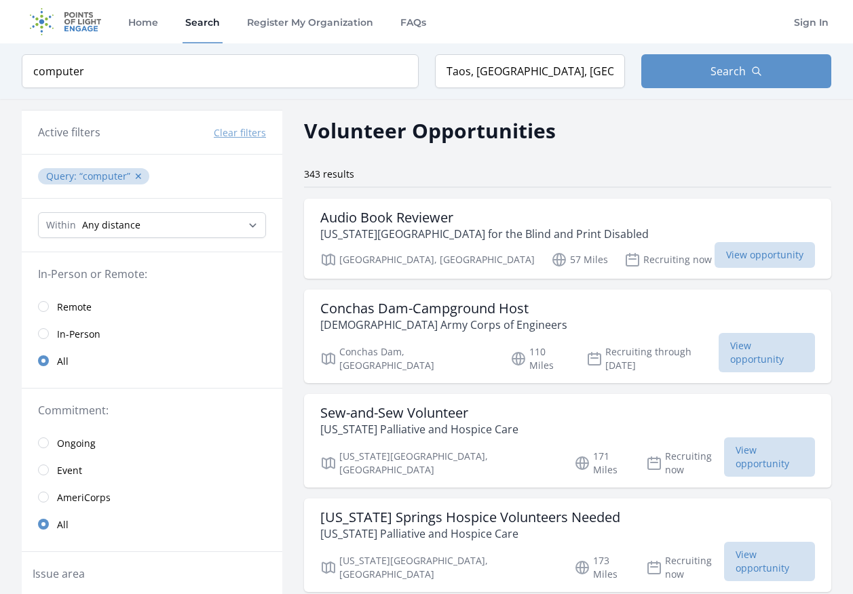  What do you see at coordinates (329, 174) in the screenshot?
I see `span: 343 results` at bounding box center [329, 174].